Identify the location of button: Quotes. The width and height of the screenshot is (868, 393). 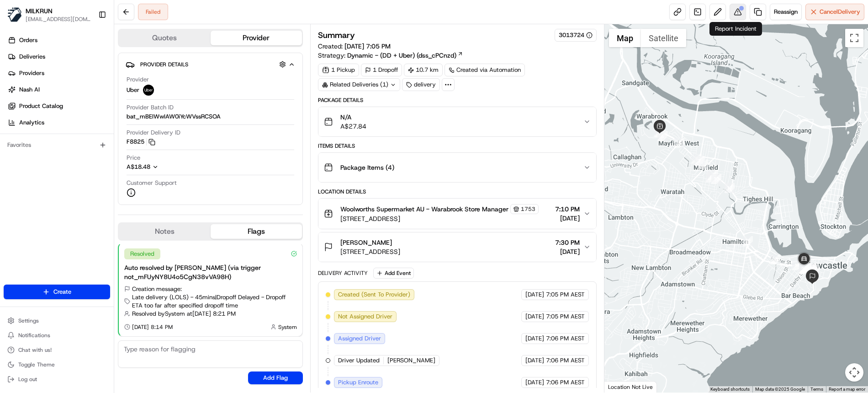
(164, 38).